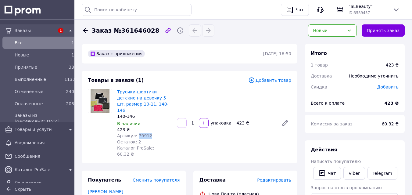 This screenshot has height=195, width=412. What do you see at coordinates (391, 103) in the screenshot?
I see `b: 423 ₴` at bounding box center [391, 103].